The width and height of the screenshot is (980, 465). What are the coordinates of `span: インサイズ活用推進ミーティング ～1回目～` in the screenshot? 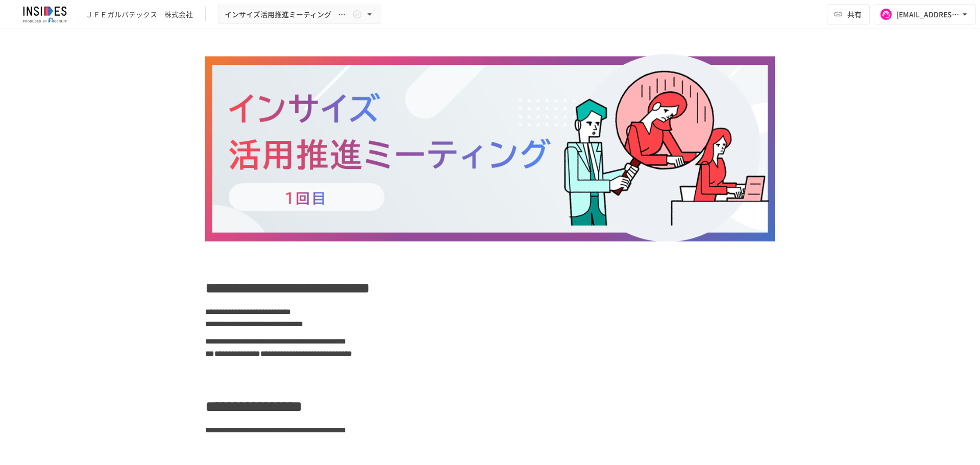 It's located at (287, 14).